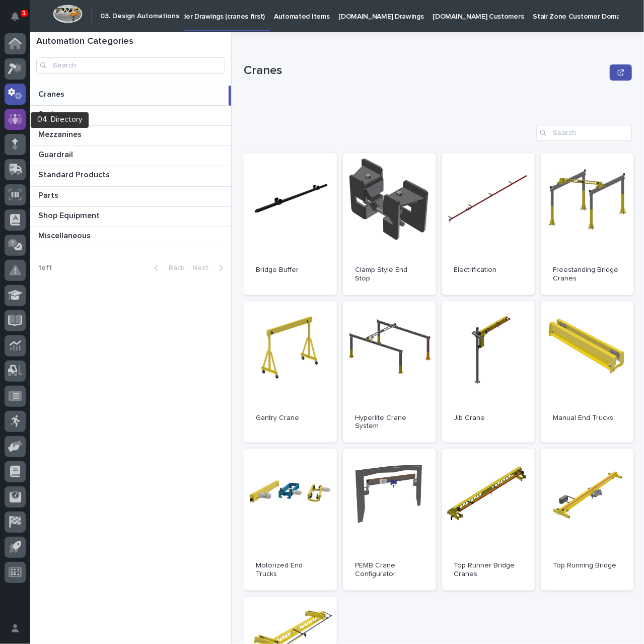 This screenshot has width=644, height=644. I want to click on button: Notifications, so click(15, 17).